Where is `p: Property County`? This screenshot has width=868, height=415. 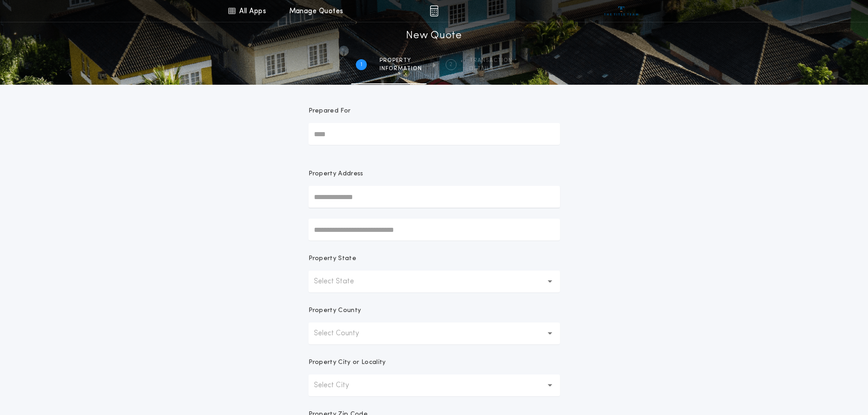 p: Property County is located at coordinates (335, 311).